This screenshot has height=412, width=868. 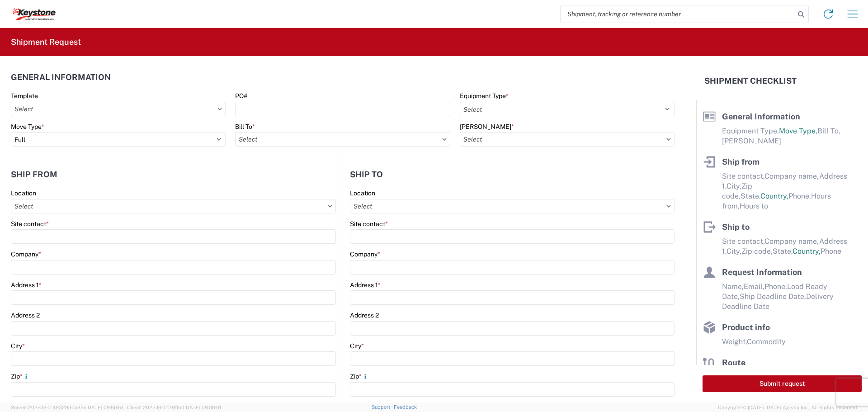 What do you see at coordinates (740, 162) in the screenshot?
I see `span: Ship from` at bounding box center [740, 162].